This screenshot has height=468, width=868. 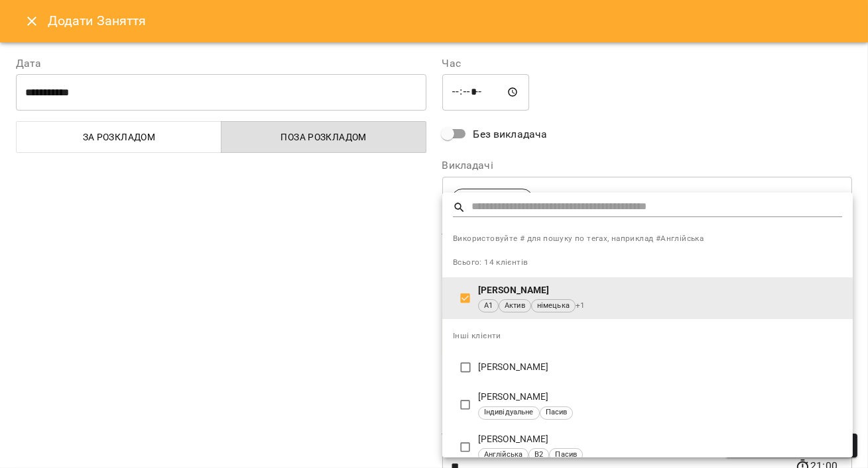 What do you see at coordinates (647, 239) in the screenshot?
I see `span: Використовуйте # для пошуку по тегах, наприклад #Англійська` at bounding box center [647, 239].